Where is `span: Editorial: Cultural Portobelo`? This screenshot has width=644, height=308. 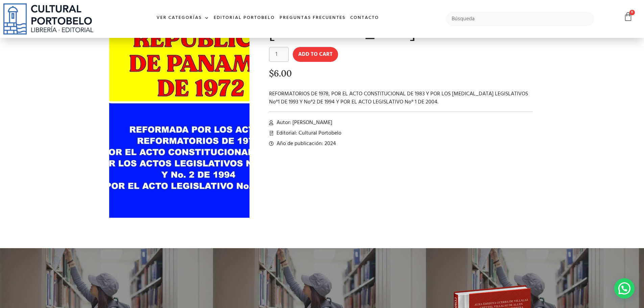
span: Editorial: Cultural Portobelo is located at coordinates (308, 133).